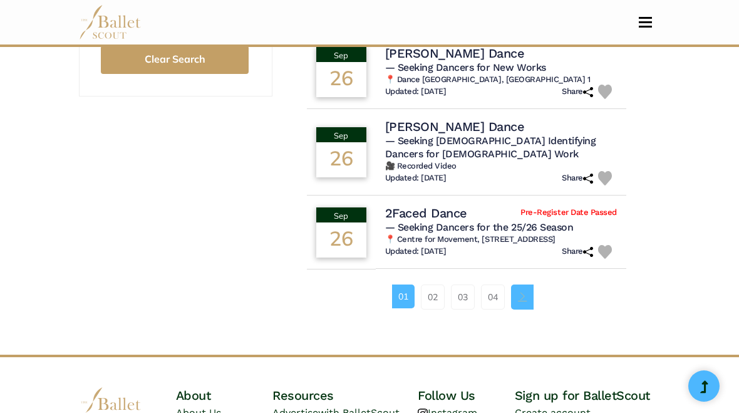  I want to click on span: — Seeking Dancers for the 25/26 Season, so click(479, 227).